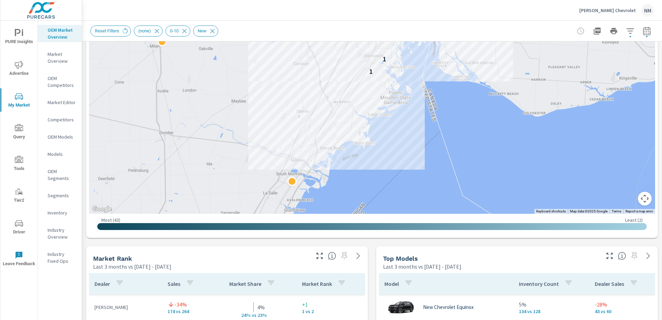 This screenshot has height=320, width=662. I want to click on div: Models, so click(60, 154).